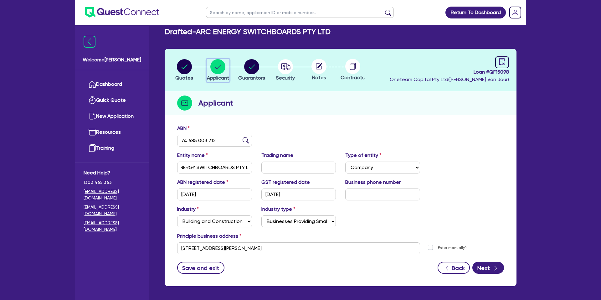 This screenshot has height=300, width=601. What do you see at coordinates (363, 155) in the screenshot?
I see `label: Type of entity` at bounding box center [363, 155].